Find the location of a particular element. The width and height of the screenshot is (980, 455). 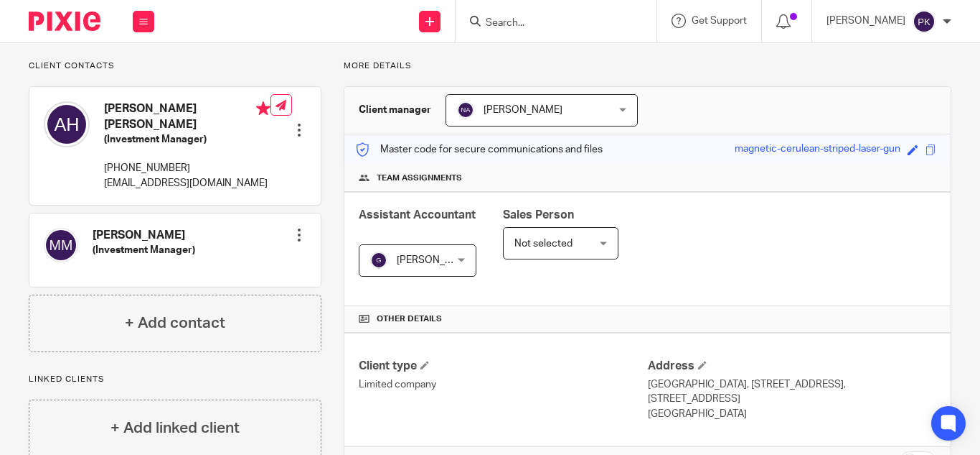

span: Assistant Accountant is located at coordinates (417, 215).